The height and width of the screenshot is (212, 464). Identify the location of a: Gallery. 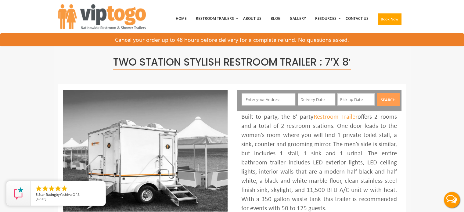
(298, 19).